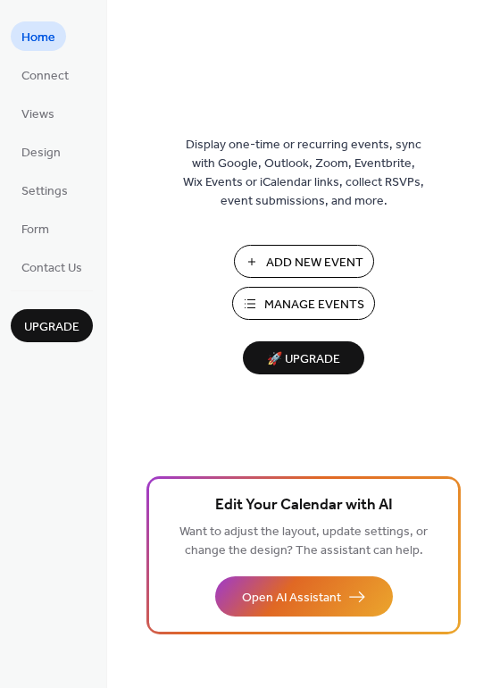 The image size is (500, 688). I want to click on button: Add New Event, so click(304, 261).